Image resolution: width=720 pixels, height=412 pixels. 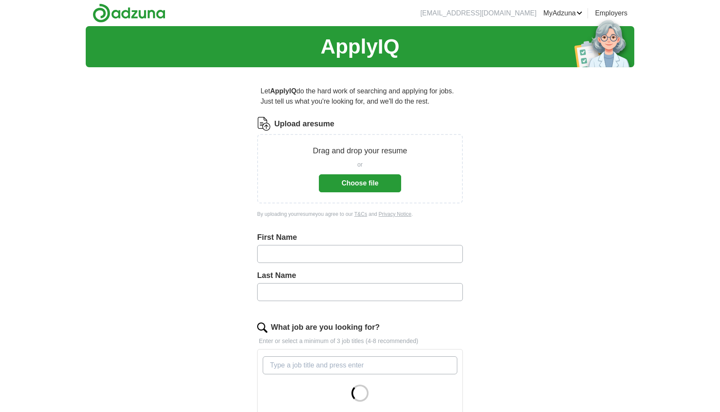 What do you see at coordinates (360, 341) in the screenshot?
I see `p: Enter or select a minimum of 3 job titles (4-8 recommended)` at bounding box center [360, 341].